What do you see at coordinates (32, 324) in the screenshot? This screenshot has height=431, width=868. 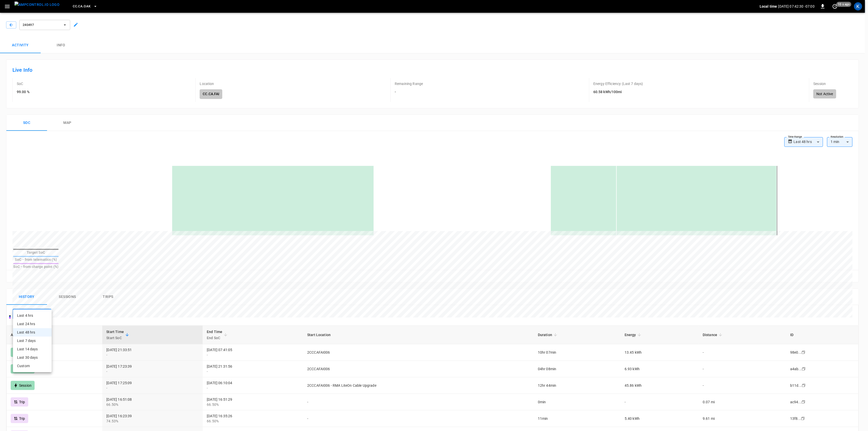 I see `li: Last 24 hrs` at bounding box center [32, 324].